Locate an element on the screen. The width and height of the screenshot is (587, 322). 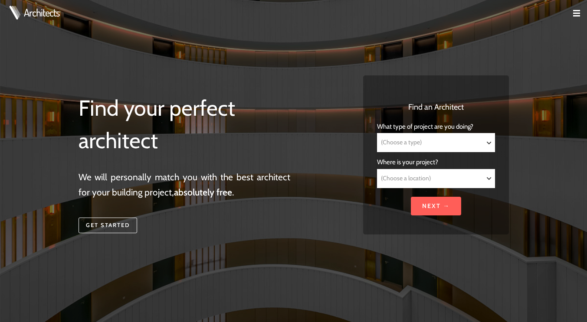
img: Architects is located at coordinates (15, 13).